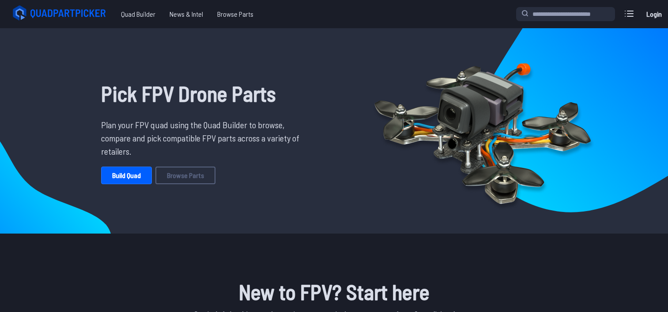 The width and height of the screenshot is (668, 312). What do you see at coordinates (138, 14) in the screenshot?
I see `span: Quad Builder` at bounding box center [138, 14].